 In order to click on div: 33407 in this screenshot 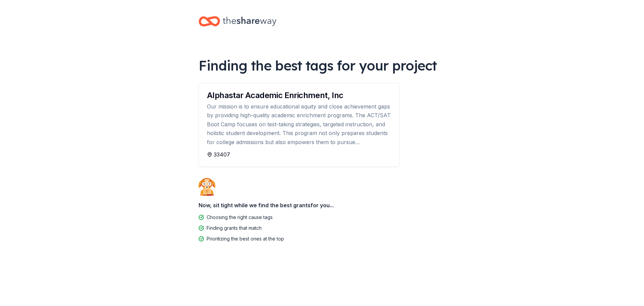, I will do `click(299, 154)`.